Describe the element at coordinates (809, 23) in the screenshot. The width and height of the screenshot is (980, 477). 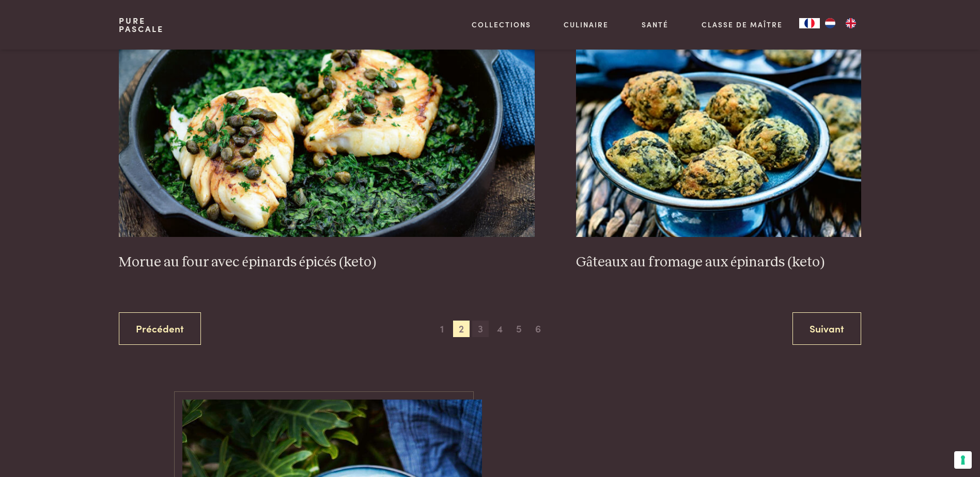
I see `div: Language` at that location.